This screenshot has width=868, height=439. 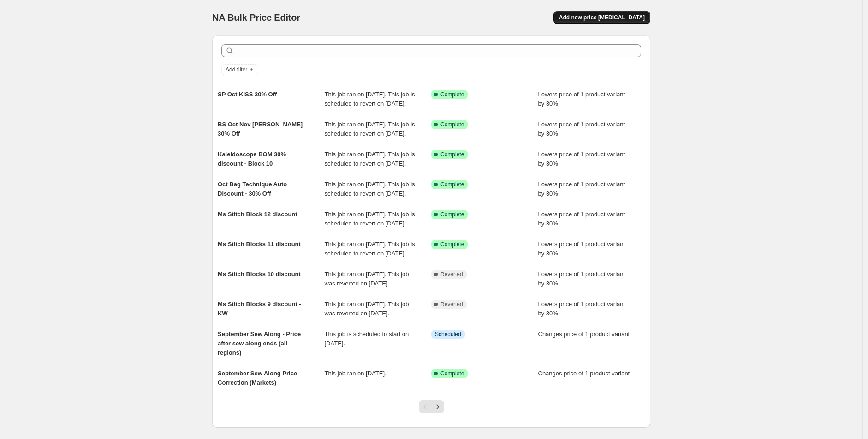 I want to click on span: September Sew Along Price Correction (Markets), so click(x=257, y=378).